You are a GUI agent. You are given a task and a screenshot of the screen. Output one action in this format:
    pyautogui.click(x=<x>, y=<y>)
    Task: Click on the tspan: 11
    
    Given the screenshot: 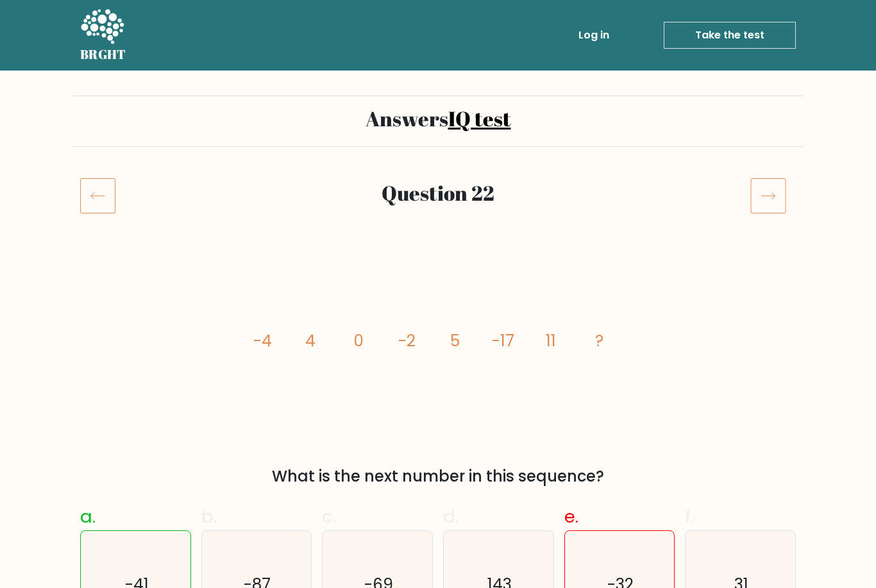 What is the action you would take?
    pyautogui.click(x=551, y=340)
    